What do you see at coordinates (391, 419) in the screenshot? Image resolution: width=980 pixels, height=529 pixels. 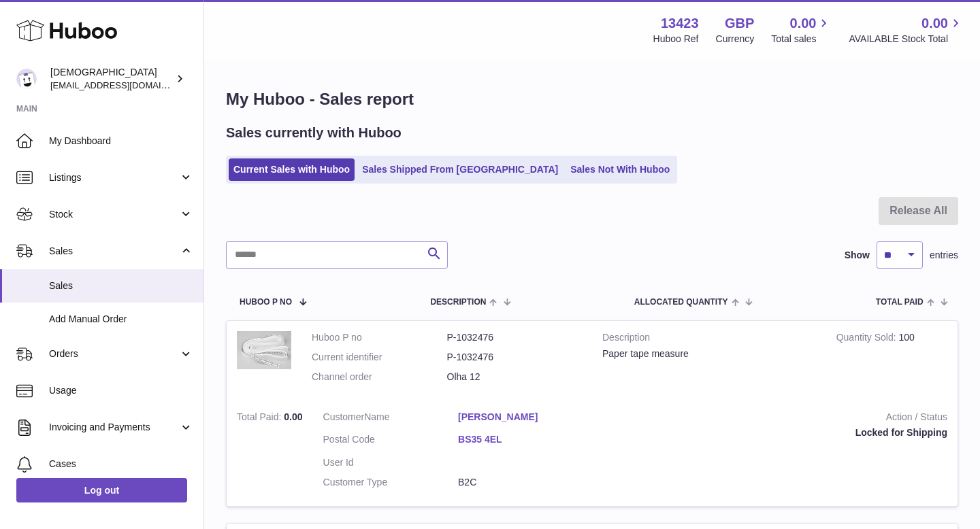 I see `dt: Name` at bounding box center [391, 419].